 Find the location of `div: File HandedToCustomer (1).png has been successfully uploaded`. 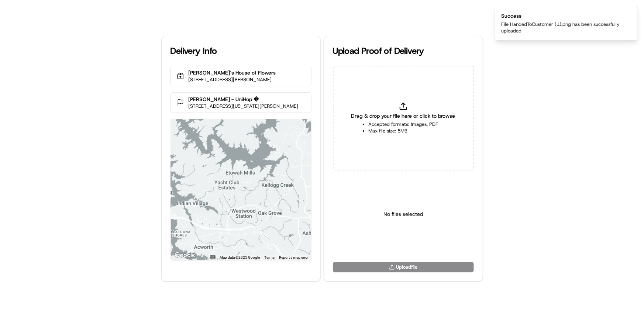

div: File HandedToCustomer (1).png has been successfully uploaded is located at coordinates (565, 27).